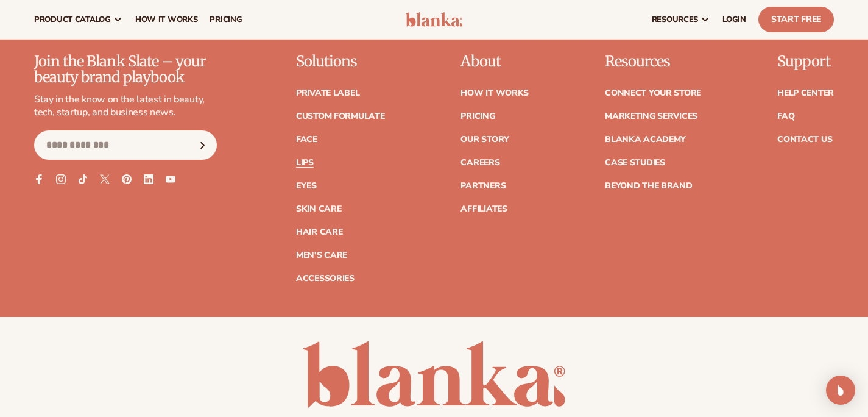 Image resolution: width=868 pixels, height=417 pixels. Describe the element at coordinates (797, 20) in the screenshot. I see `a: Start Free` at that location.